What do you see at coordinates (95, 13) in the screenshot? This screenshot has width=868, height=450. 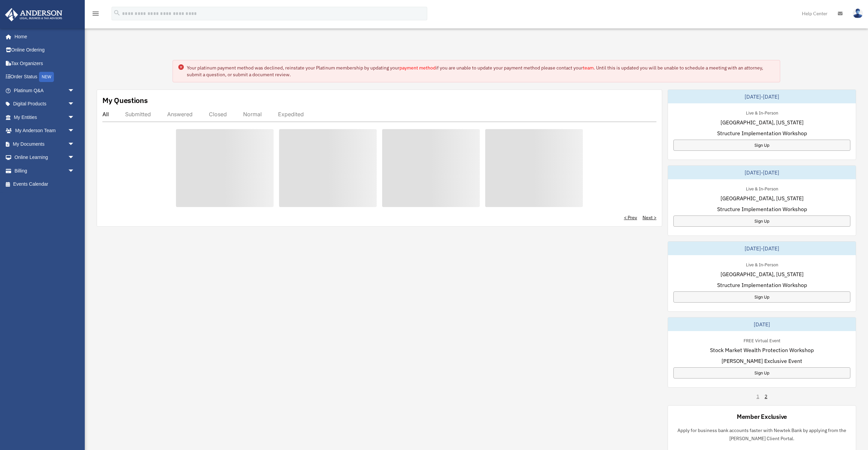 I see `i: menu` at bounding box center [95, 13].